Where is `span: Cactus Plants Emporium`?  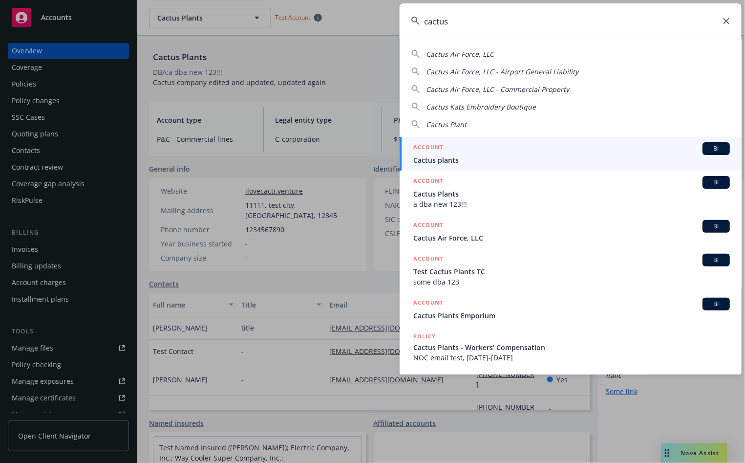 span: Cactus Plants Emporium is located at coordinates (572, 315).